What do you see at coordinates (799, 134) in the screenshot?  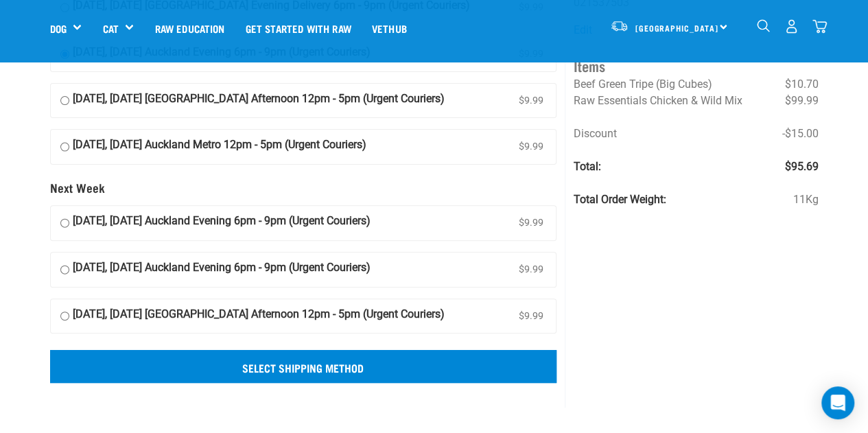 I see `span: -$15.00` at bounding box center [799, 134].